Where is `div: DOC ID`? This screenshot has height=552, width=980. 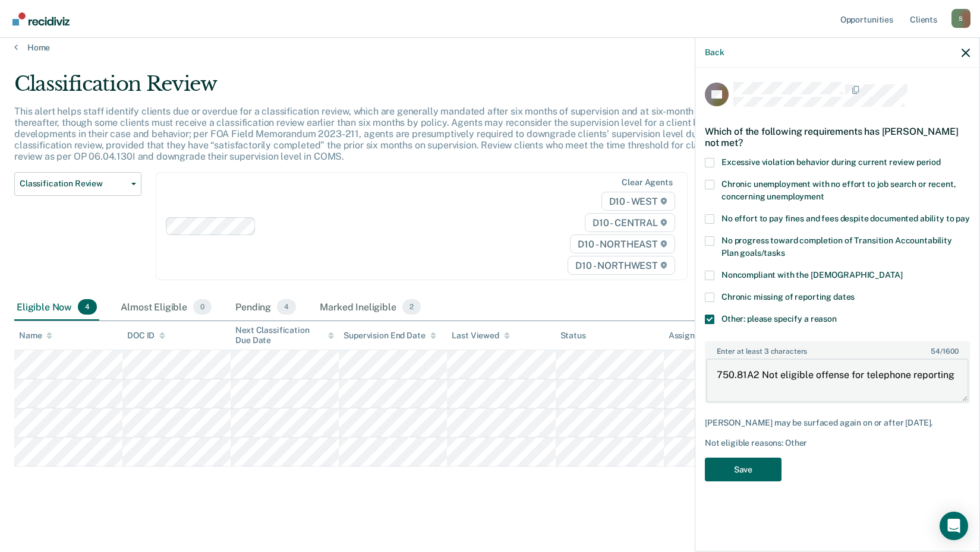 div: DOC ID is located at coordinates (147, 335).